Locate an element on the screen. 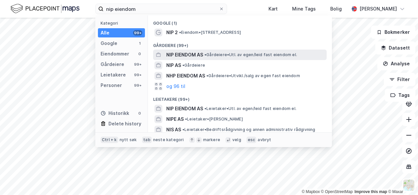 The width and height of the screenshot is (418, 195). div: Kategori is located at coordinates (123, 23).